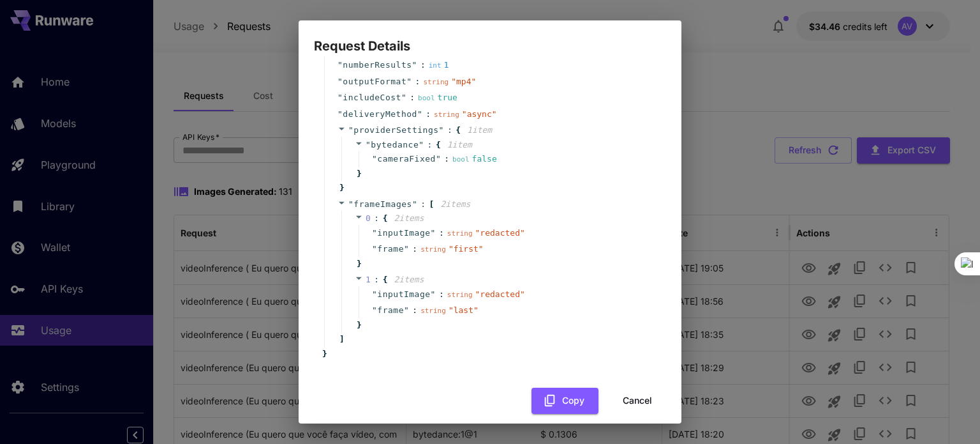 This screenshot has height=444, width=980. What do you see at coordinates (565, 400) in the screenshot?
I see `button: Copy` at bounding box center [565, 400].